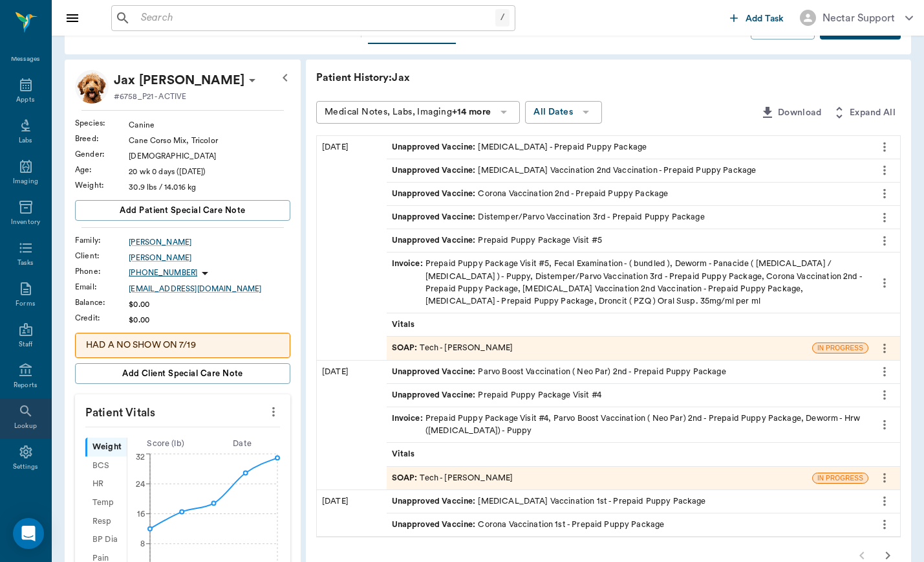  Describe the element at coordinates (102, 240) in the screenshot. I see `div: Family :` at that location.